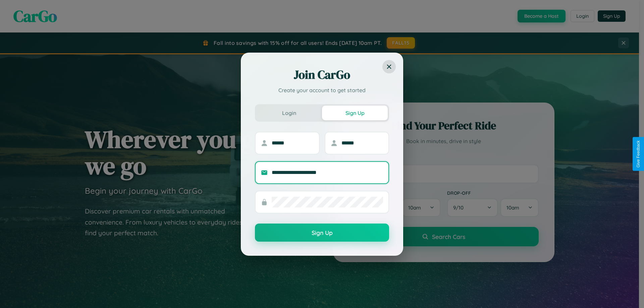 This screenshot has width=644, height=308. I want to click on div: Give Feedback, so click(638, 154).